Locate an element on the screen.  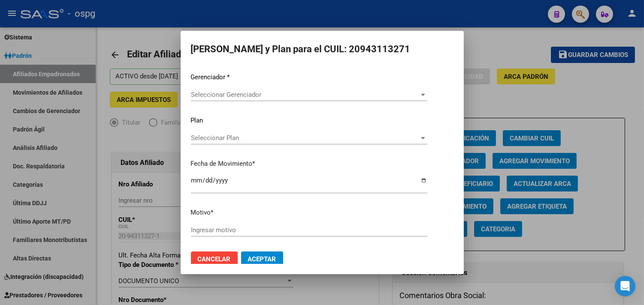
span: Seleccionar Gerenciador is located at coordinates (305, 95).